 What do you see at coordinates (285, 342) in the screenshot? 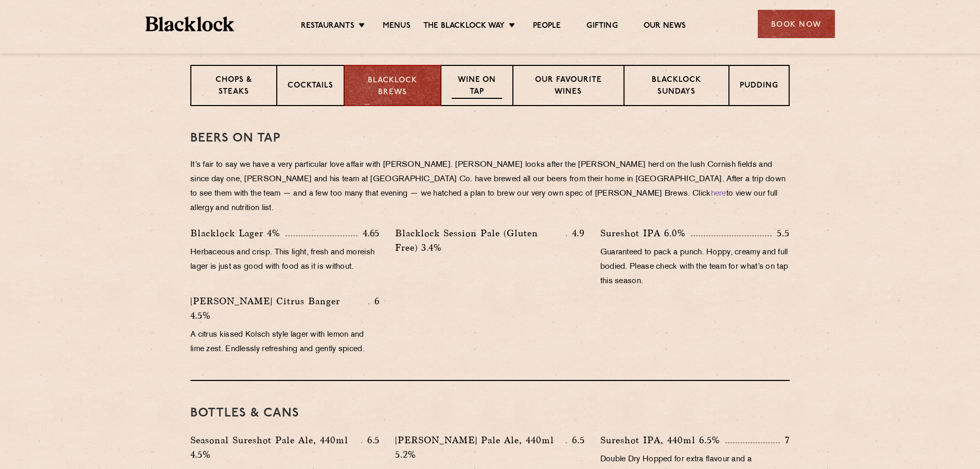
I see `p: A citrus kissed Kolsch style lager with lemon and lime zest. Endlessly refreshing and gently spiced.` at bounding box center [285, 342].